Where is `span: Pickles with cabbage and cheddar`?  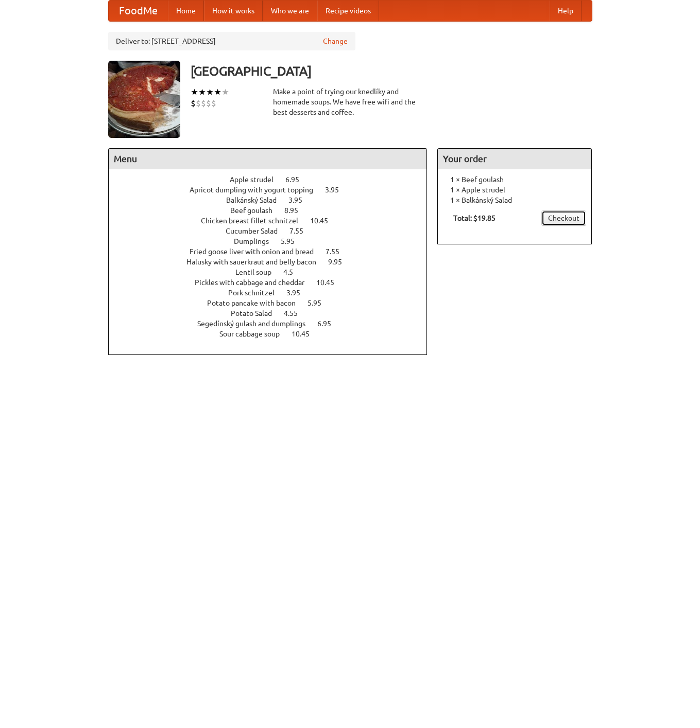 span: Pickles with cabbage and cheddar is located at coordinates (254, 283).